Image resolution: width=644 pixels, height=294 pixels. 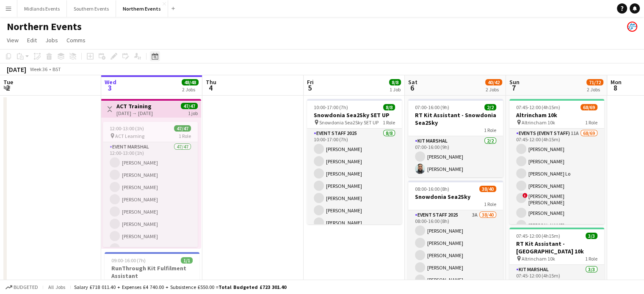 What do you see at coordinates (128, 261) in the screenshot?
I see `span: 09:00-16:00 (7h)` at bounding box center [128, 261].